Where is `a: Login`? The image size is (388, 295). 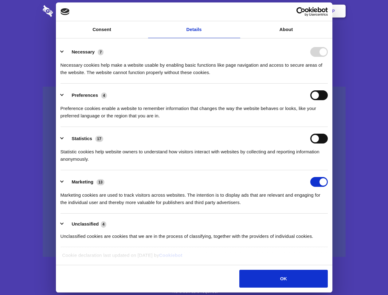 a: Login is located at coordinates (292, 11).